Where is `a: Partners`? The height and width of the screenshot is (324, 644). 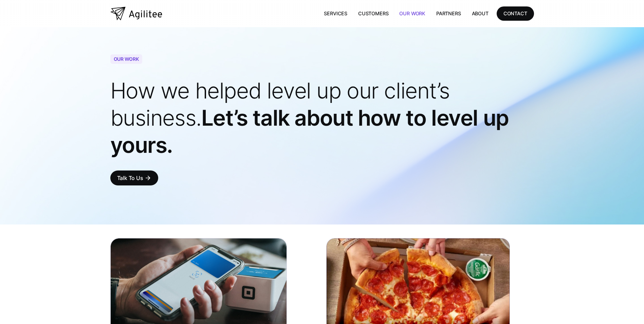
a: Partners is located at coordinates (448, 13).